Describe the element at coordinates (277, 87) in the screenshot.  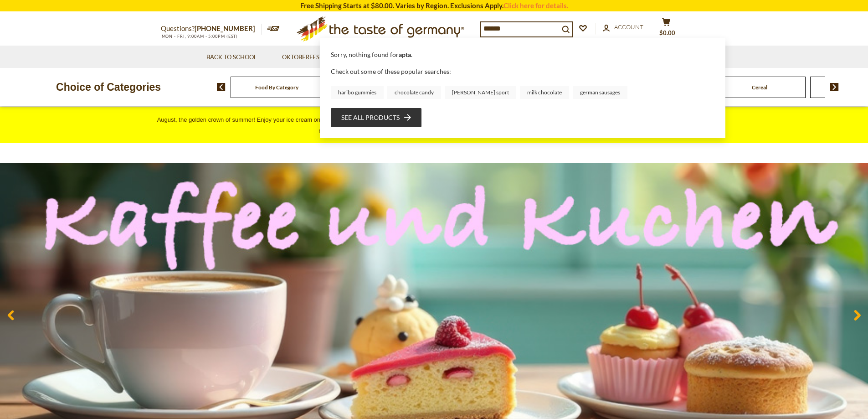
I see `a: Food By Category` at that location.